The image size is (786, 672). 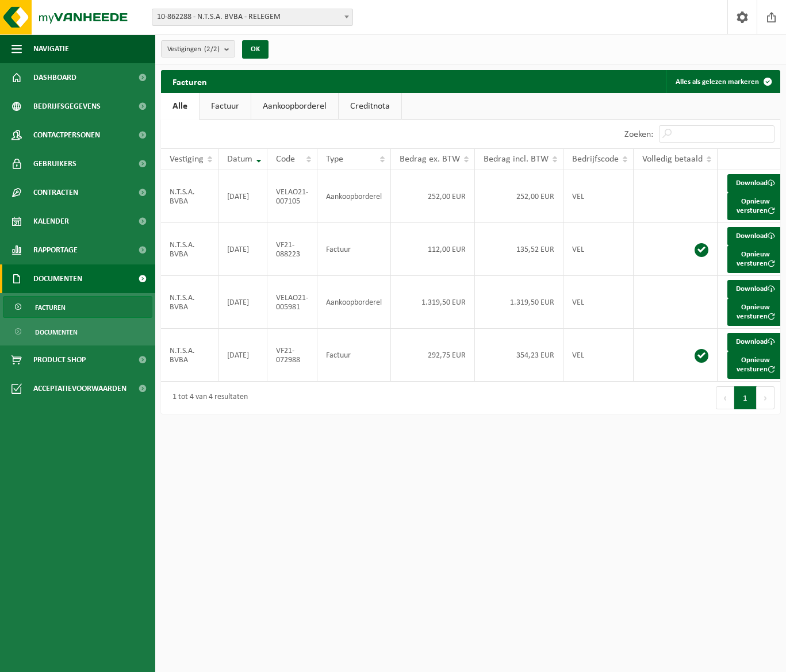 I want to click on span: Type, so click(x=335, y=159).